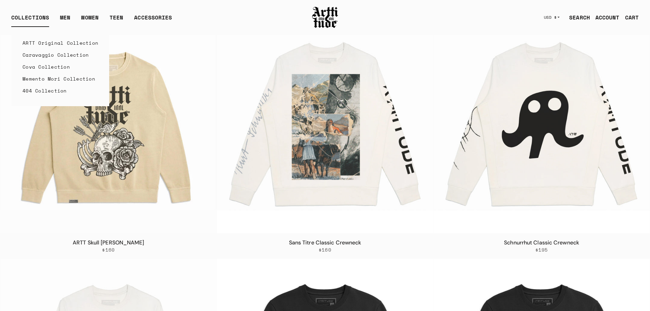  Describe the element at coordinates (116, 20) in the screenshot. I see `a: TEEN` at that location.